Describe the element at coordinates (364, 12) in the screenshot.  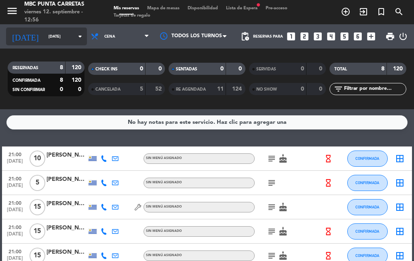
I see `i: exit_to_app` at that location.